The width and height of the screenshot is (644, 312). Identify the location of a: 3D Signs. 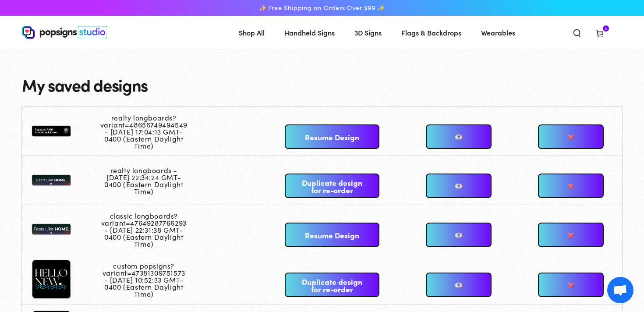
(368, 33).